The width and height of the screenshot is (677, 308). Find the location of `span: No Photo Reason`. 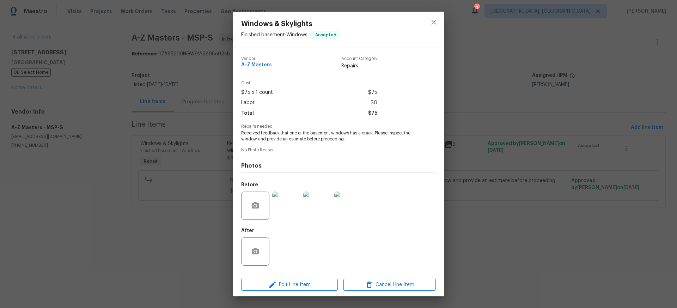

span: No Photo Reason is located at coordinates (339, 150).